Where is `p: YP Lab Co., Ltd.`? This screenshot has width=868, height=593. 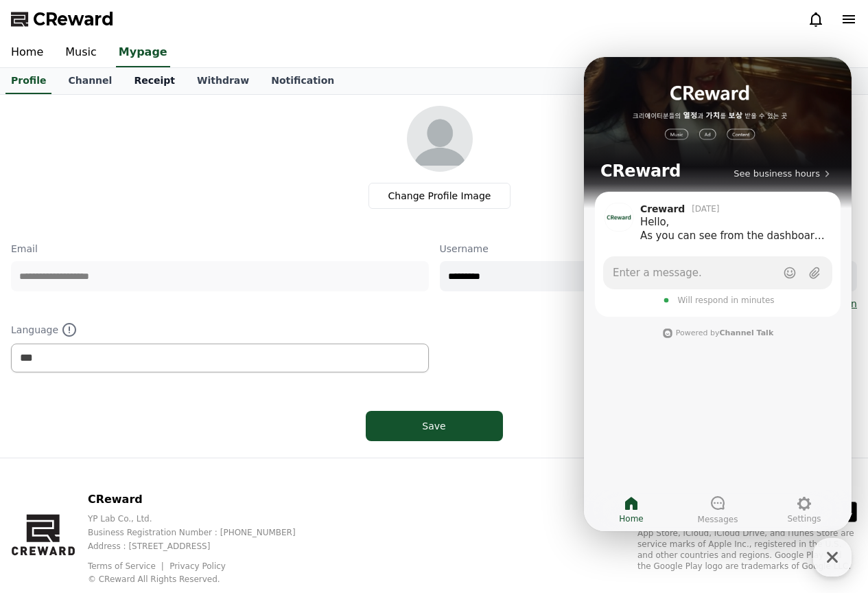 p: YP Lab Co., Ltd. is located at coordinates (203, 518).